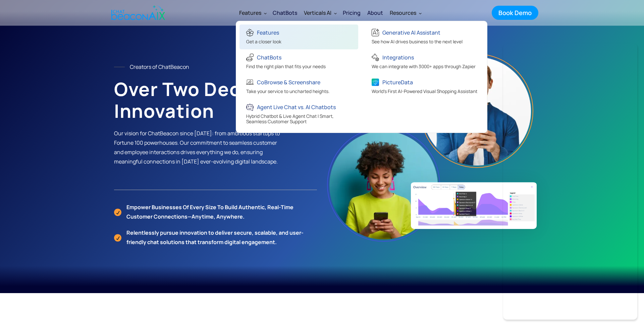 The width and height of the screenshot is (644, 325). What do you see at coordinates (351, 13) in the screenshot?
I see `div: Pricing` at bounding box center [351, 13].